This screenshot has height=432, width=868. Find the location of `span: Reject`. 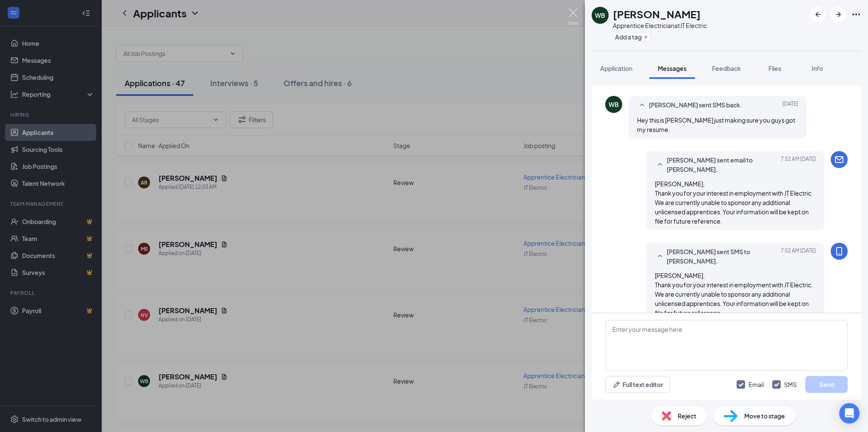

span: Reject is located at coordinates (687, 415).